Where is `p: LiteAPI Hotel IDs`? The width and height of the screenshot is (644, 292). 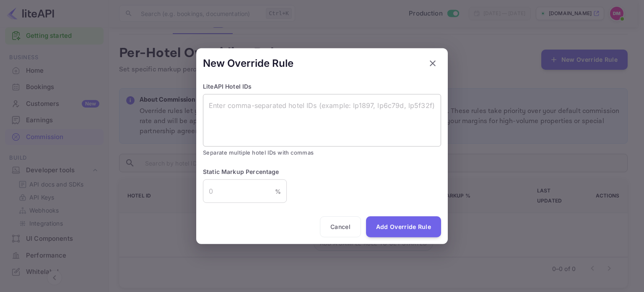
p: LiteAPI Hotel IDs is located at coordinates (322, 86).